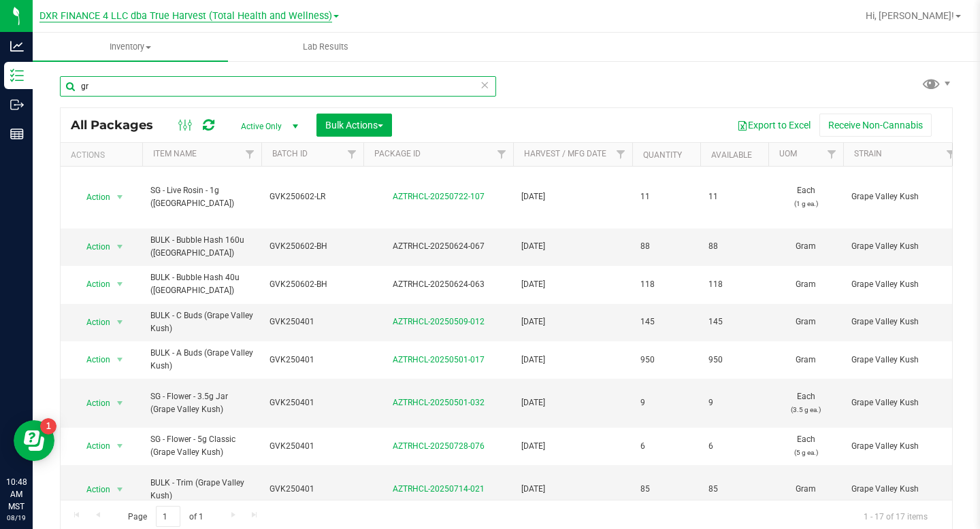 The image size is (980, 529). Describe the element at coordinates (565, 154) in the screenshot. I see `a: Harvest / Mfg Date` at that location.